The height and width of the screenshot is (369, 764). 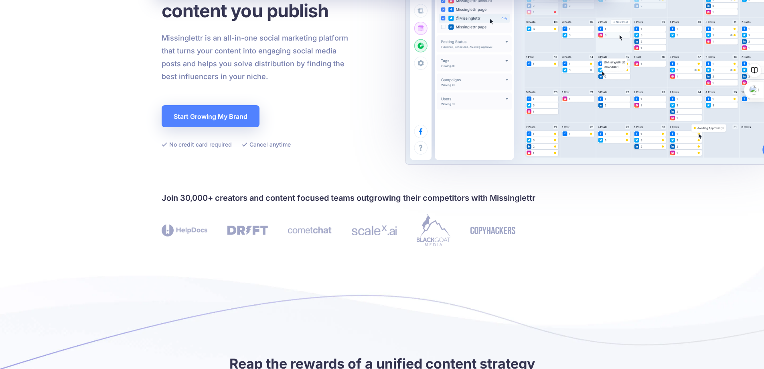 What do you see at coordinates (382, 198) in the screenshot?
I see `h4: Join 30,000+ creators and content focused teams outgrowing their competitors with Missinglettr` at bounding box center [382, 198].